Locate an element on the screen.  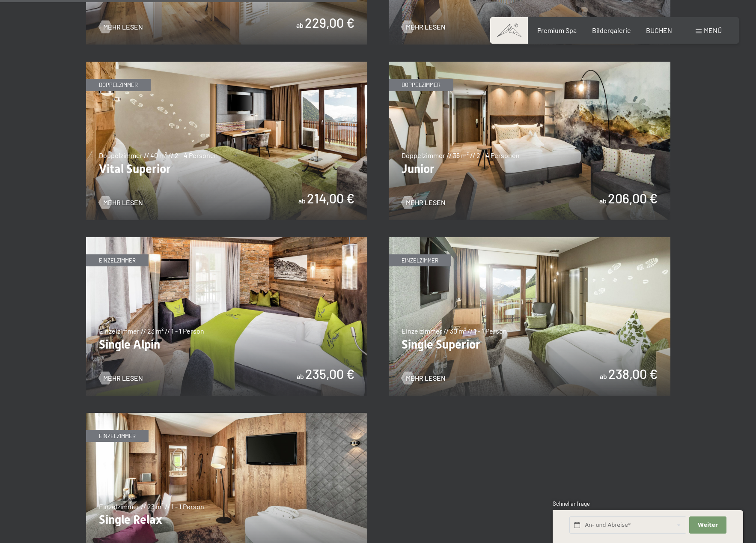
span: Weiter is located at coordinates (707, 525).